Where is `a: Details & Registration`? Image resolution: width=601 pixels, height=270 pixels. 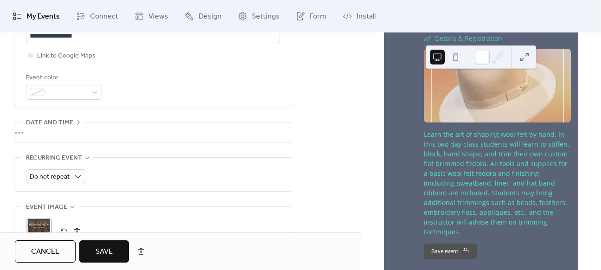
a: Details & Registration is located at coordinates (468, 38).